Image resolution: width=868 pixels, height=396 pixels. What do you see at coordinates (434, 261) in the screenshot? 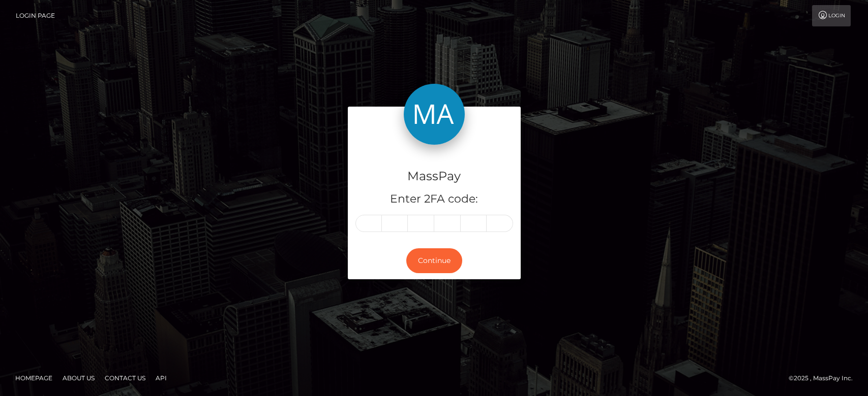
I see `button: Continue` at bounding box center [434, 261].